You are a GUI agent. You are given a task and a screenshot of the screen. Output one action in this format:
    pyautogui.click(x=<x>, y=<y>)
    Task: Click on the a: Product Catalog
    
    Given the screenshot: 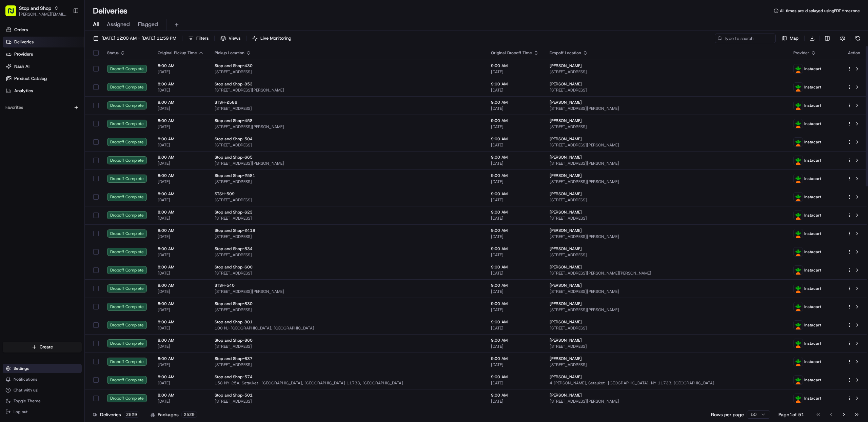 What is the action you would take?
    pyautogui.click(x=43, y=79)
    